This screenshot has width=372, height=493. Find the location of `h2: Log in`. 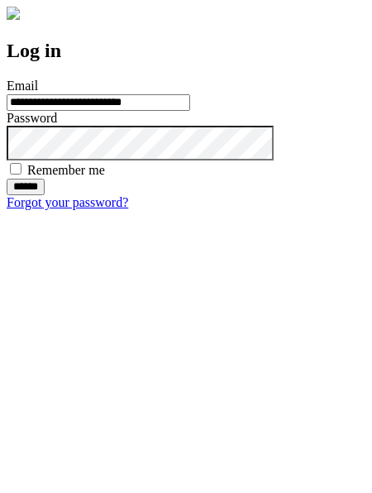

h2: Log in is located at coordinates (186, 50).